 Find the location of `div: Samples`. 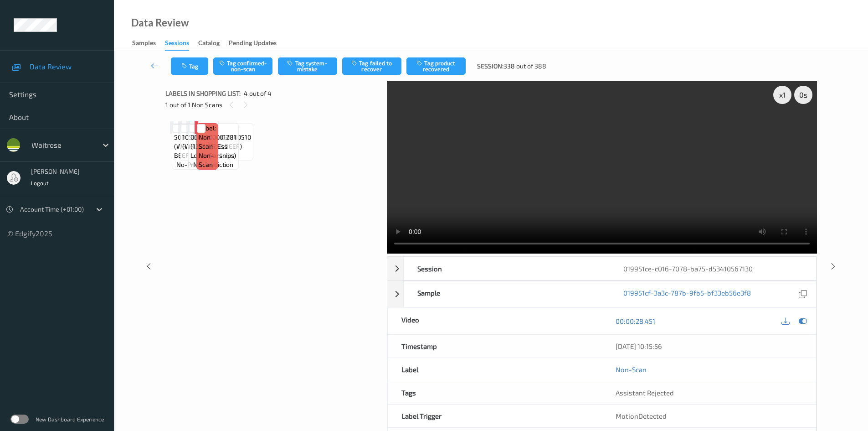

div: Samples is located at coordinates (144, 44).